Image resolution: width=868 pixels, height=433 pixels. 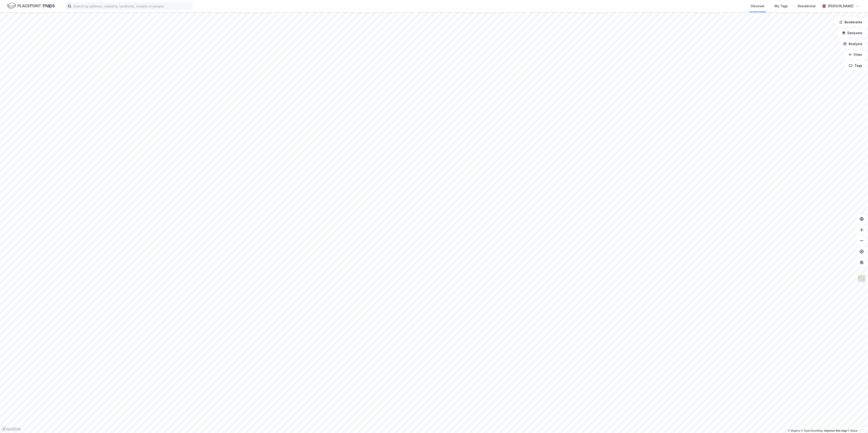 What do you see at coordinates (855, 55) in the screenshot?
I see `button: Filter` at bounding box center [855, 55].